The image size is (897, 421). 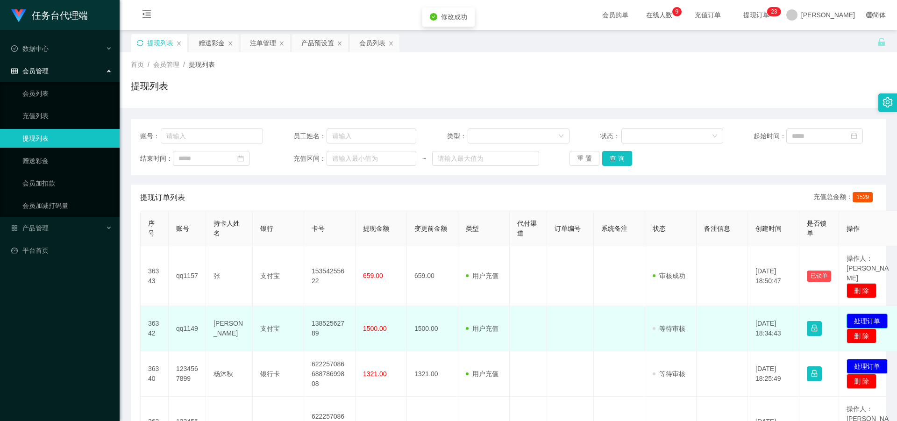 I want to click on span: 订单编号, so click(x=568, y=229).